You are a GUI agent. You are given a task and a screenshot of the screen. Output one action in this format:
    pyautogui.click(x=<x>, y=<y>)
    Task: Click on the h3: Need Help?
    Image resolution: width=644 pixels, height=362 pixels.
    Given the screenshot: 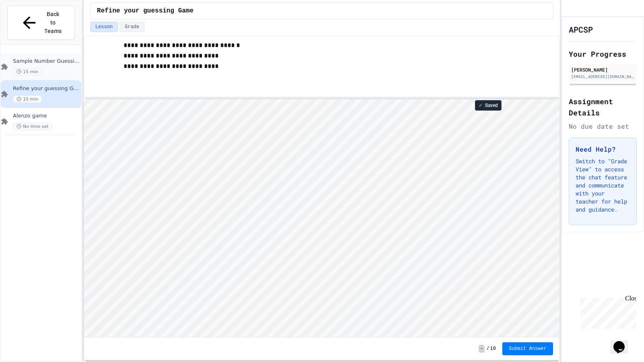 What is the action you would take?
    pyautogui.click(x=603, y=149)
    